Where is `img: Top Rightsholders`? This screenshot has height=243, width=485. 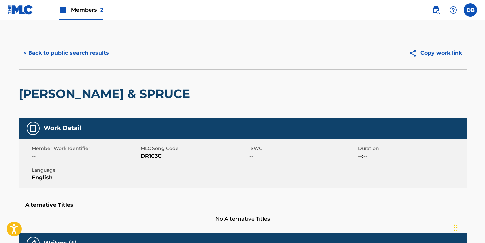
img: Top Rightsholders is located at coordinates (63, 10).